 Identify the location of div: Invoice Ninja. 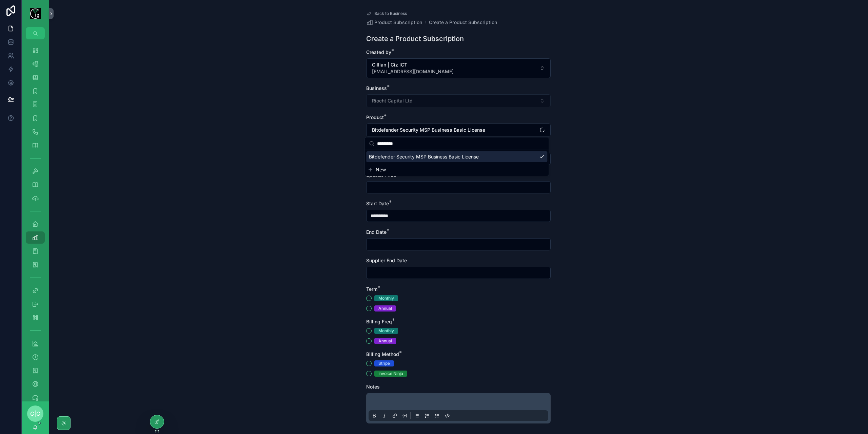
(391, 374).